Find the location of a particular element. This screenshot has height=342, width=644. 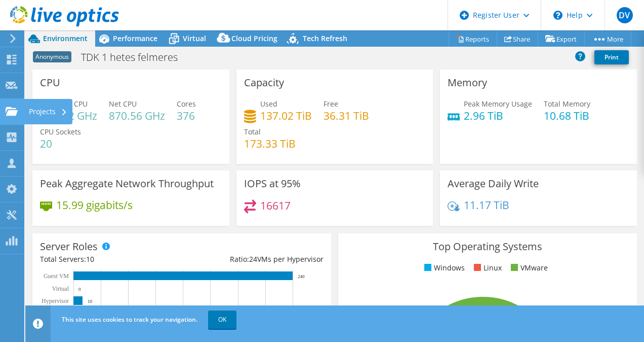

span: Net CPU is located at coordinates (122, 103).